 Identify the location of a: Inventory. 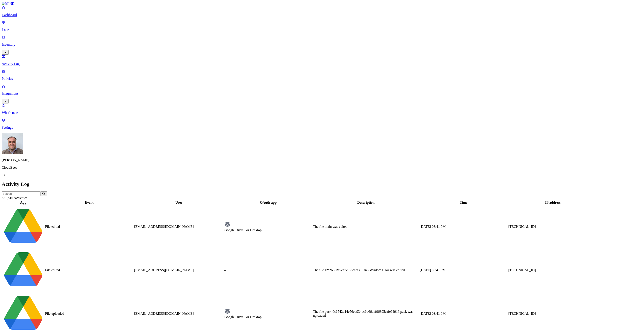
(322, 45).